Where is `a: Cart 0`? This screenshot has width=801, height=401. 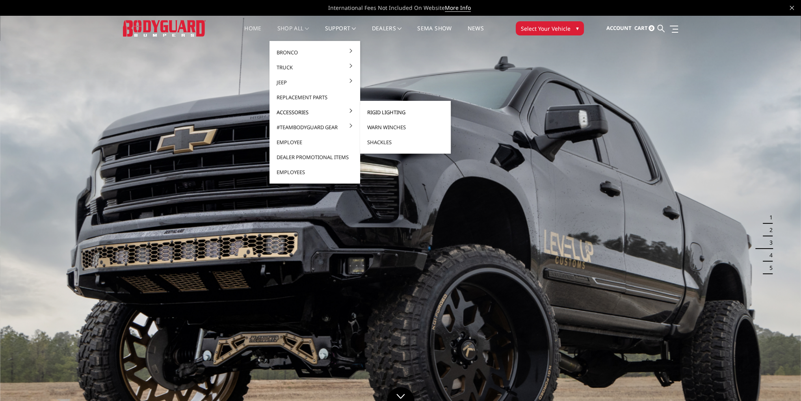 a: Cart 0 is located at coordinates (644, 28).